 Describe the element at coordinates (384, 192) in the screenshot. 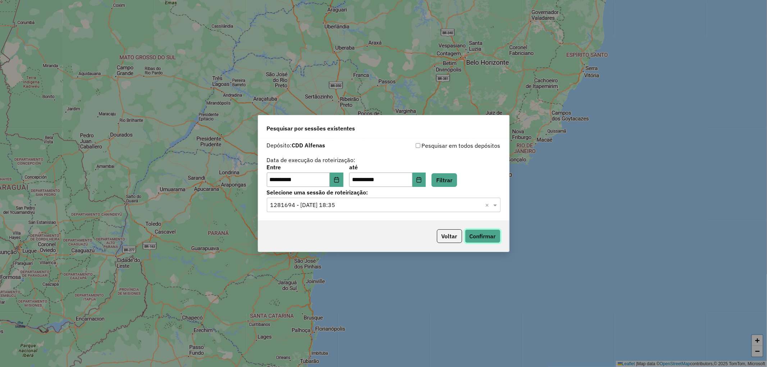

I see `label: Selecione uma sessão de roteirização:` at that location.